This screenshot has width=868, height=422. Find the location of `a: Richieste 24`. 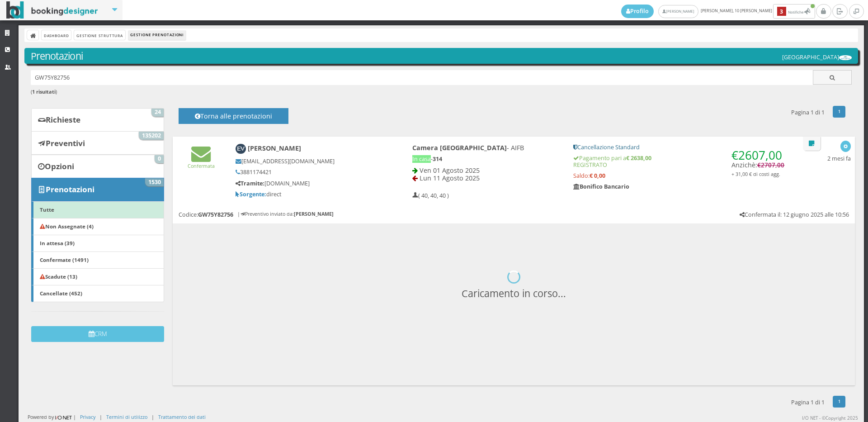

a: Richieste 24 is located at coordinates (98, 120).